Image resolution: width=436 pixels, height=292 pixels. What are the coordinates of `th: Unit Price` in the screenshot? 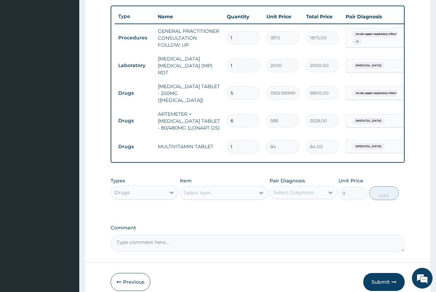 It's located at (283, 17).